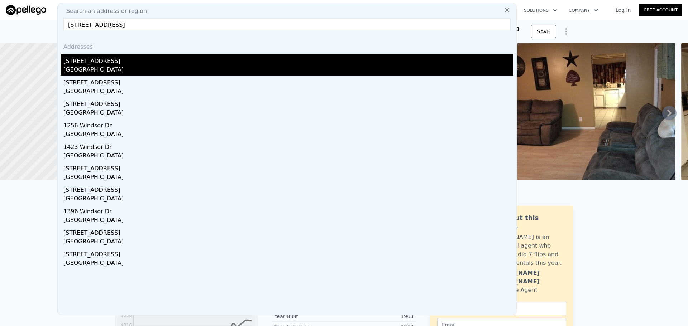 This screenshot has width=688, height=326. Describe the element at coordinates (104, 11) in the screenshot. I see `span: Search an address or region` at that location.